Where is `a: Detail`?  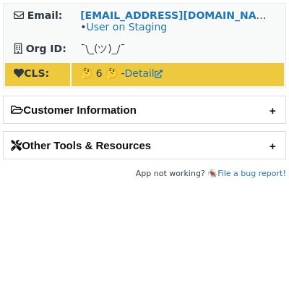
a: Detail is located at coordinates (144, 73).